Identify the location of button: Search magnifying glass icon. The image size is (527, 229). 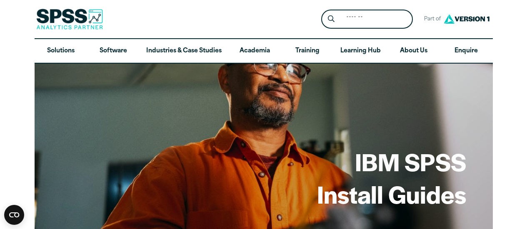
(331, 19).